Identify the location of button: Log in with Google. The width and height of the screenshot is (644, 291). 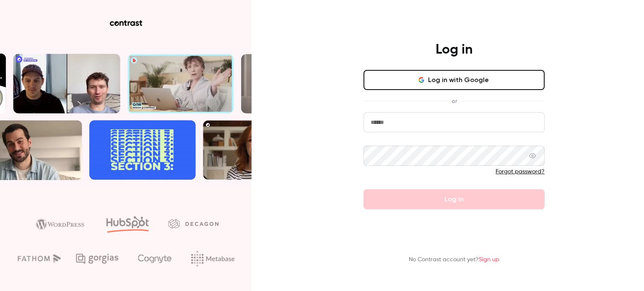
(454, 80).